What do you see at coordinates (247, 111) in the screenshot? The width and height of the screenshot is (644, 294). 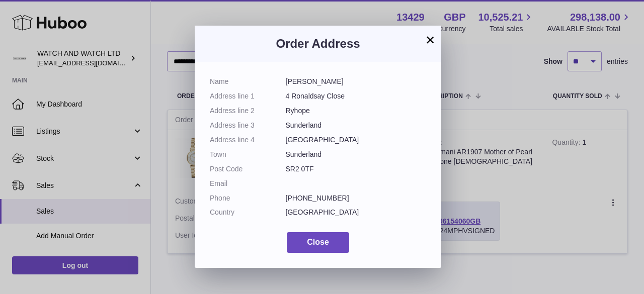 I see `dt: Address line 2` at bounding box center [247, 111].